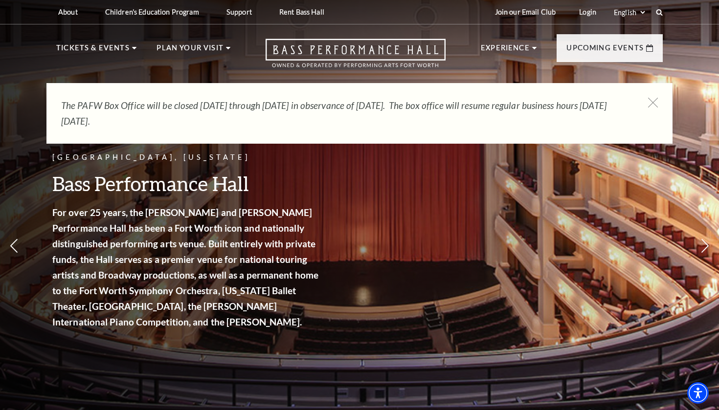  Describe the element at coordinates (629, 12) in the screenshot. I see `select: Select:` at that location.